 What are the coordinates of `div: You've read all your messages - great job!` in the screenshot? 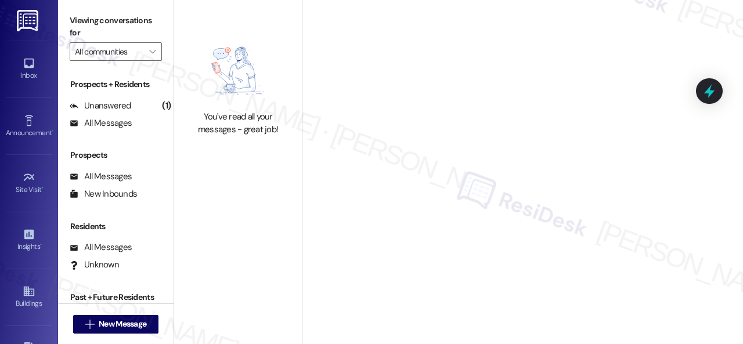 It's located at (238, 123).